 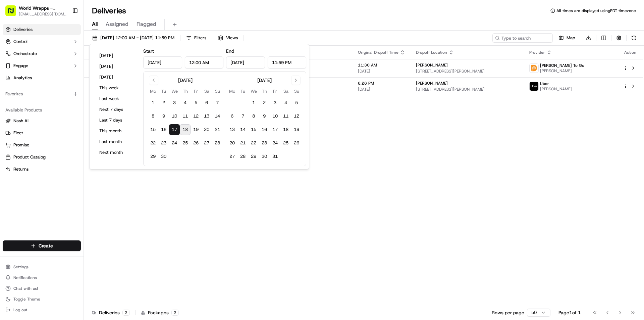 What do you see at coordinates (431, 52) in the screenshot?
I see `span: Dropoff Location` at bounding box center [431, 52].